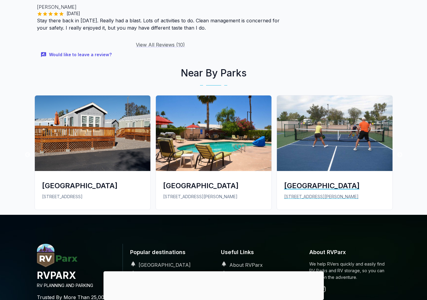  What do you see at coordinates (168, 252) in the screenshot?
I see `h6: Popular destinations` at bounding box center [168, 252].